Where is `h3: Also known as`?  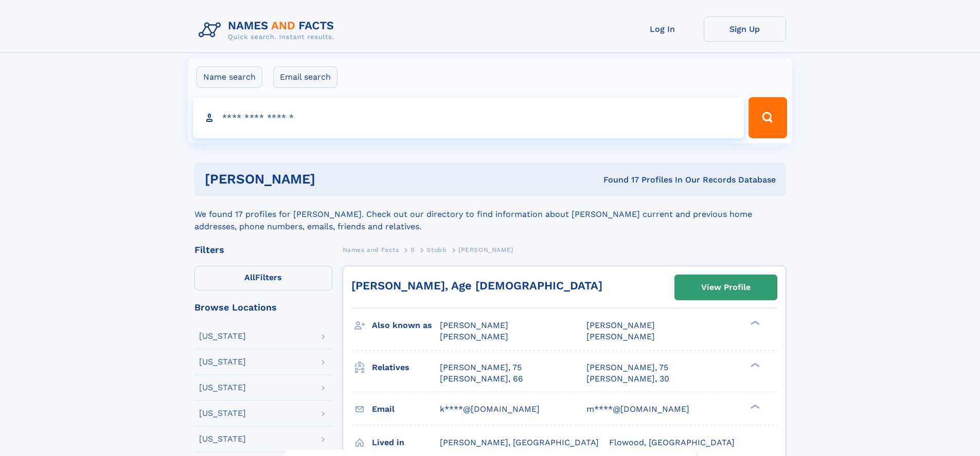 h3: Also known as is located at coordinates (406, 326).